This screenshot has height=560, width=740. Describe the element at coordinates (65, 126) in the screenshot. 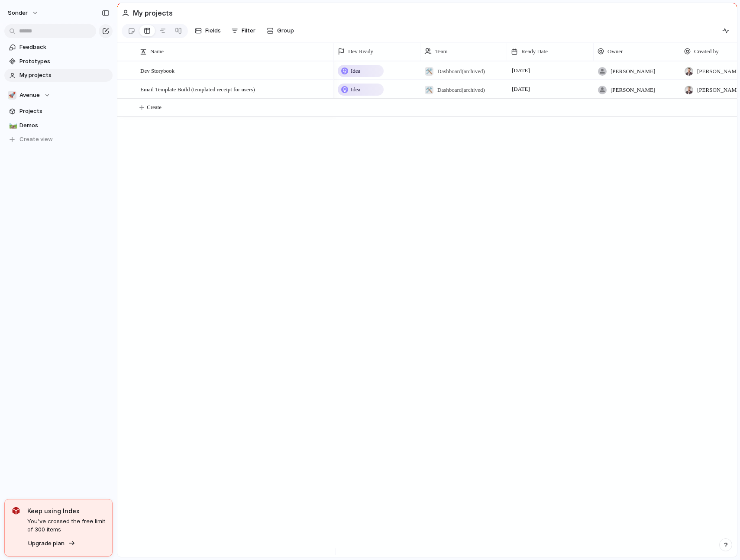

I see `span: Demos` at that location.